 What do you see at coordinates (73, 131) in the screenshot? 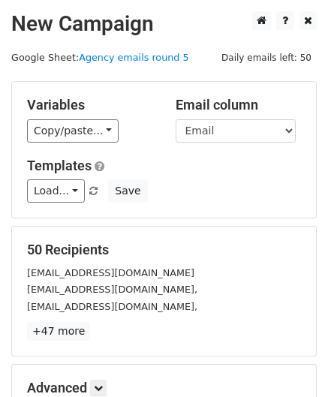
I see `a: Copy/paste...` at bounding box center [73, 131].